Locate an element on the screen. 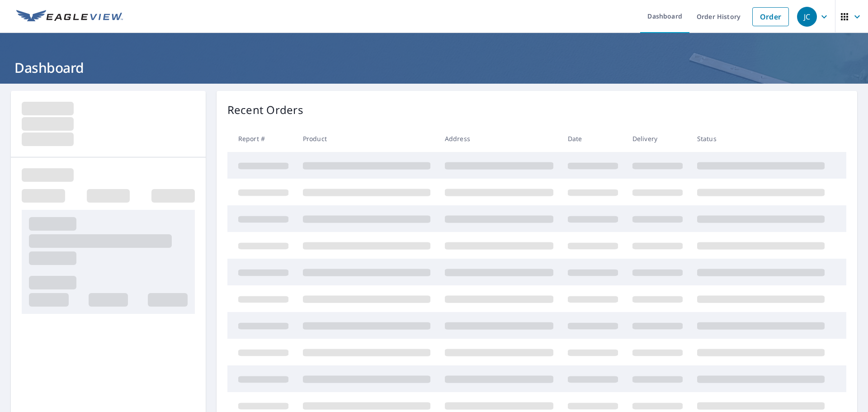  p: Recent Orders is located at coordinates (266, 110).